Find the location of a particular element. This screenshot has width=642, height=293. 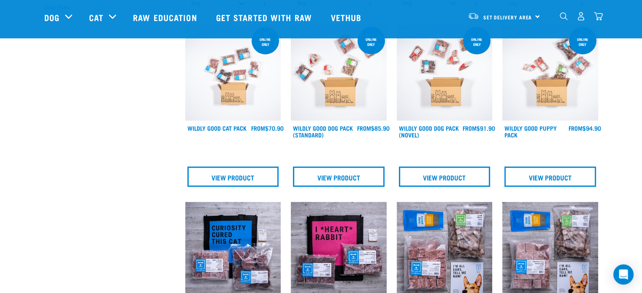

div: $85.90 is located at coordinates (373, 128).